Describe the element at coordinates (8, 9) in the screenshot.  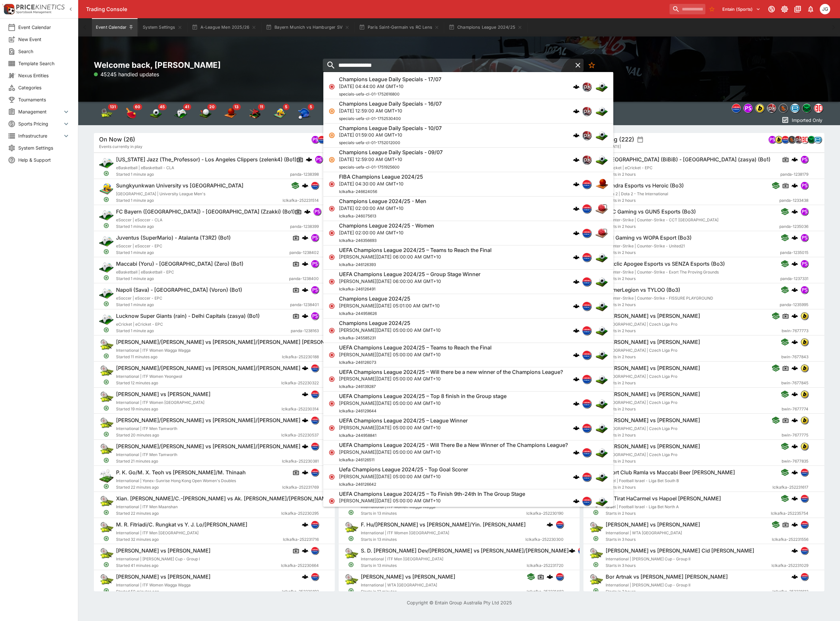
I see `img: PriceKinetics Logo` at that location.